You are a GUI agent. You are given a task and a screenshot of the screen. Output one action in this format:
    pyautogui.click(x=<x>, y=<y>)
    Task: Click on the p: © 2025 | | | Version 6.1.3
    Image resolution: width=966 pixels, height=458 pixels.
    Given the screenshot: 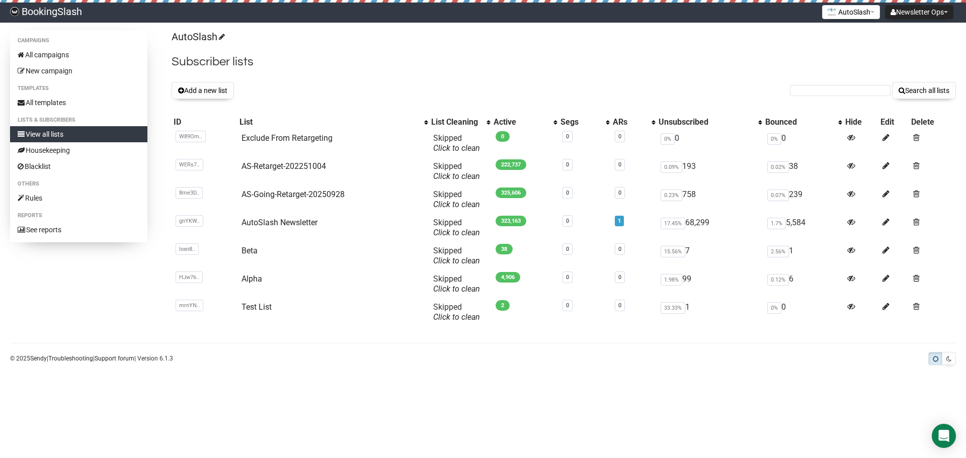 What is the action you would take?
    pyautogui.click(x=92, y=359)
    